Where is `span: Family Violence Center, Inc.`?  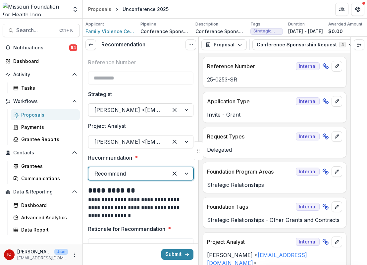
span: Family Violence Center, Inc. is located at coordinates (110, 31).